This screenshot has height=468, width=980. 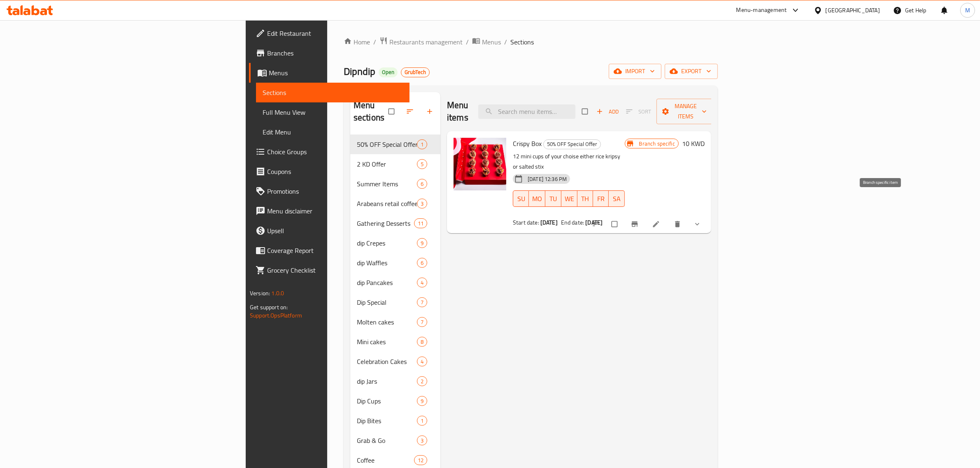 What do you see at coordinates (395, 145) in the screenshot?
I see `div: 50% OFF Special Offer1` at bounding box center [395, 145].